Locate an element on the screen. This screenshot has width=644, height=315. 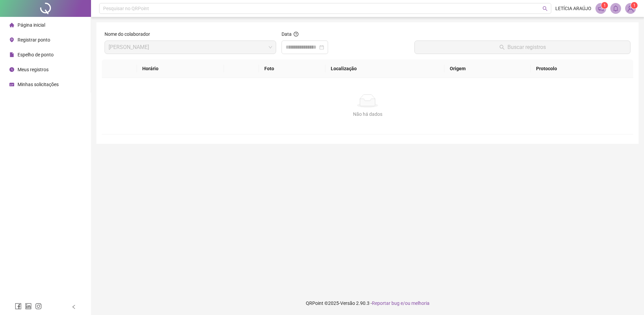
span: instagram is located at coordinates (38, 306).